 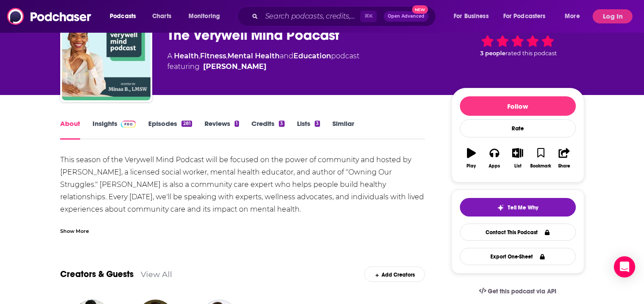 I want to click on a: Get this podcast via API, so click(x=518, y=291).